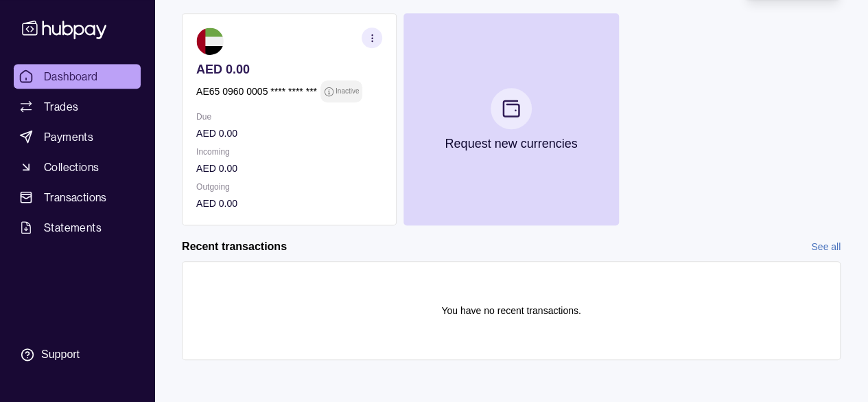 This screenshot has width=868, height=402. Describe the element at coordinates (510, 143) in the screenshot. I see `p: Request new currencies` at that location.